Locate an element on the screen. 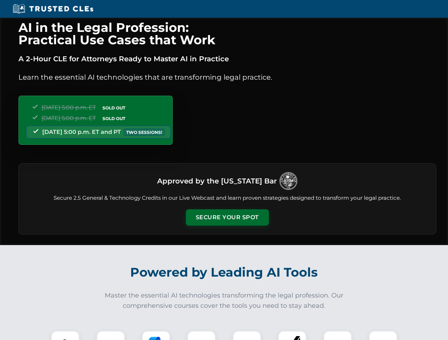 Image resolution: width=448 pixels, height=340 pixels. h2: Powered by Leading AI Tools is located at coordinates (224, 273).